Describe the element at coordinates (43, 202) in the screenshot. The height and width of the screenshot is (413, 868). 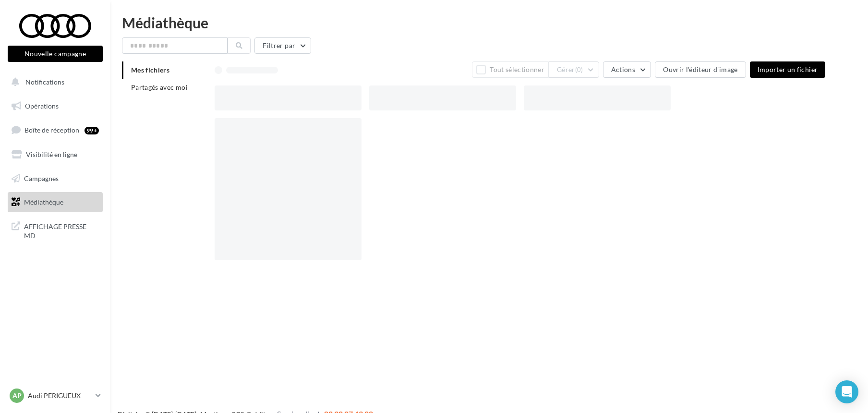
I see `span: Médiathèque` at that location.